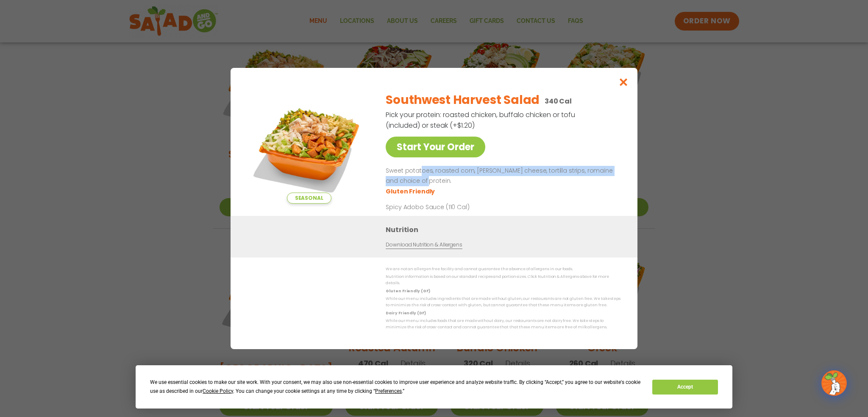 This screenshot has width=868, height=417. Describe the element at coordinates (396, 386) in the screenshot. I see `div: We use essential cookies to make our site work. With your consent, we may also use non-essential ...` at that location.